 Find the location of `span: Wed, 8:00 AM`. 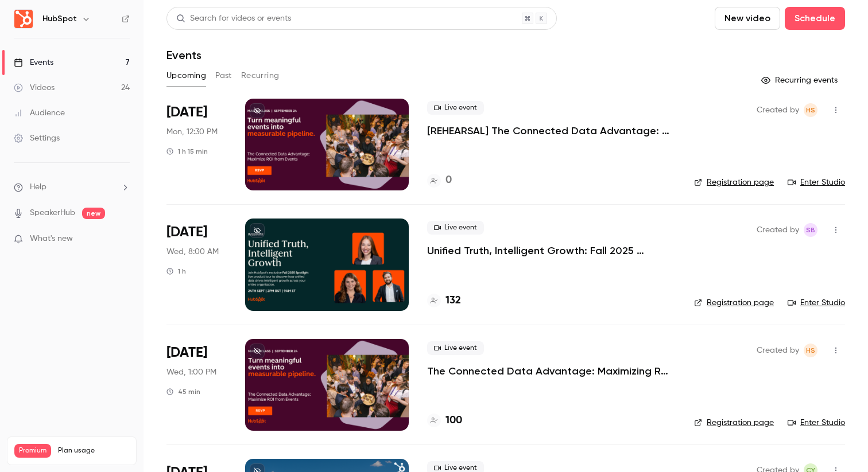

span: Wed, 8:00 AM is located at coordinates (192, 252).